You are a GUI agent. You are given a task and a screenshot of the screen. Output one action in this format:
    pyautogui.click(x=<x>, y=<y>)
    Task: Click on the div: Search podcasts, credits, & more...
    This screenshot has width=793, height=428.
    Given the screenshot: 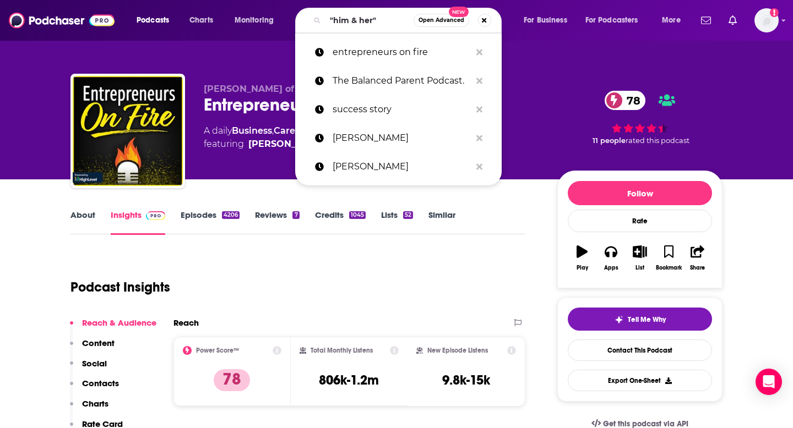 What is the action you would take?
    pyautogui.click(x=409, y=20)
    